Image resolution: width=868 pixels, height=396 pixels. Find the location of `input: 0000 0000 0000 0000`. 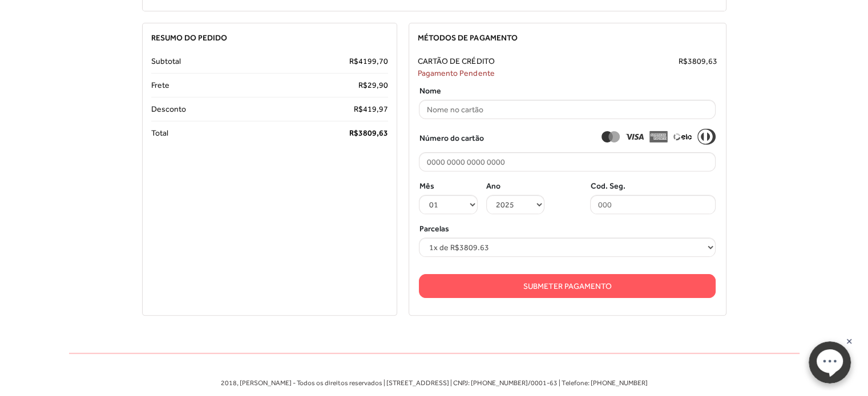

input: 0000 0000 0000 0000 is located at coordinates (568, 162).